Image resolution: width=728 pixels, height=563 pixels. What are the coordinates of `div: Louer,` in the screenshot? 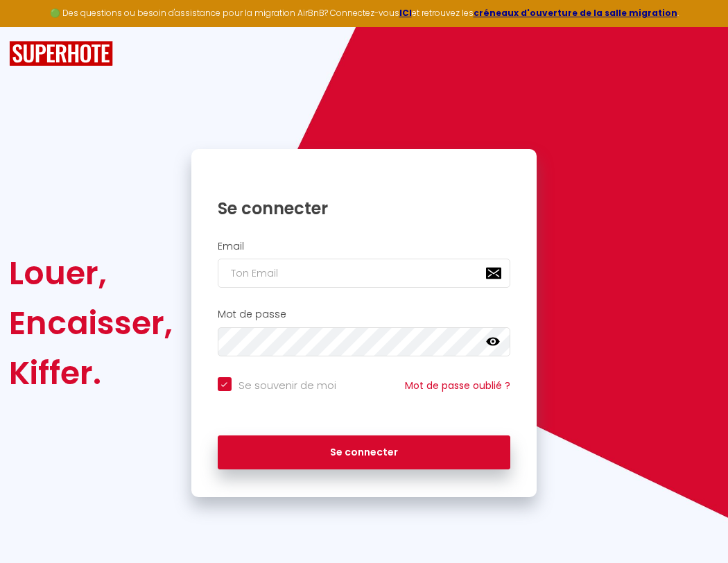 It's located at (91, 273).